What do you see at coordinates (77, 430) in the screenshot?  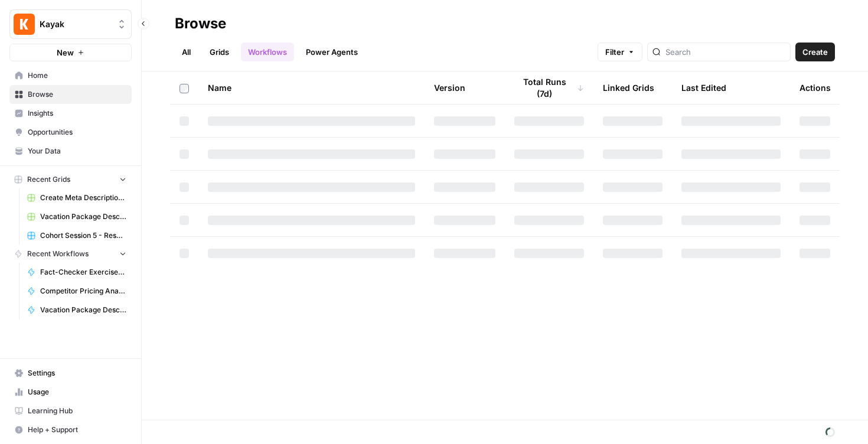 I see `span: Help + Support` at bounding box center [77, 430].